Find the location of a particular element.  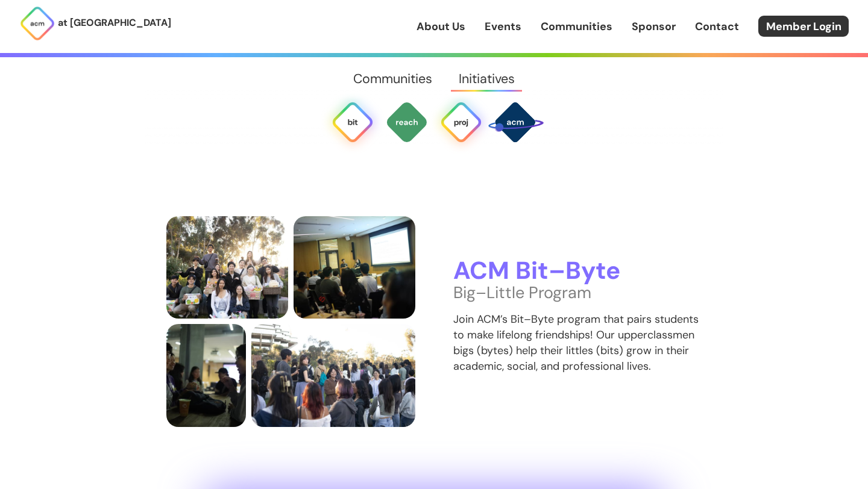

a: Member Login is located at coordinates (803, 25).